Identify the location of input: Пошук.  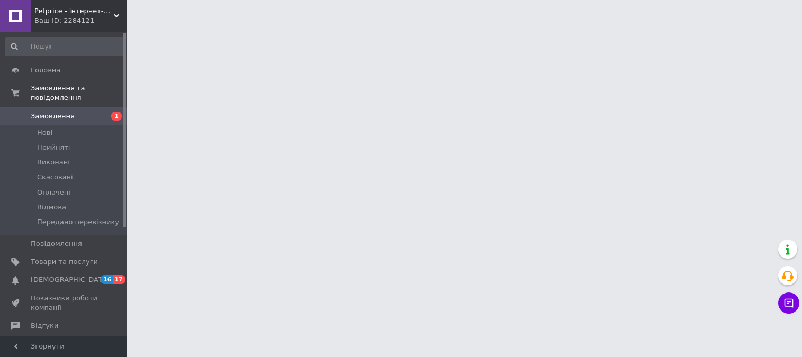
(65, 47).